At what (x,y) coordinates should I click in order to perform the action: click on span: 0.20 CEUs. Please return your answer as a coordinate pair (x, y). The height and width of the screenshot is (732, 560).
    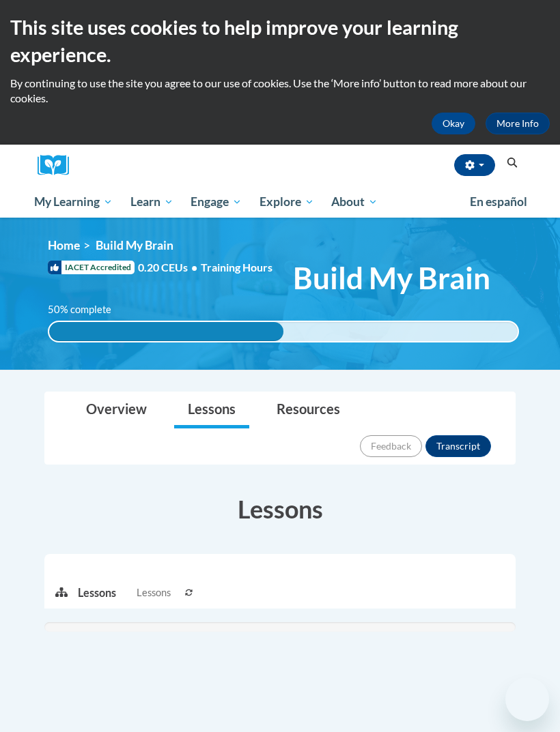
    Looking at the image, I should click on (169, 267).